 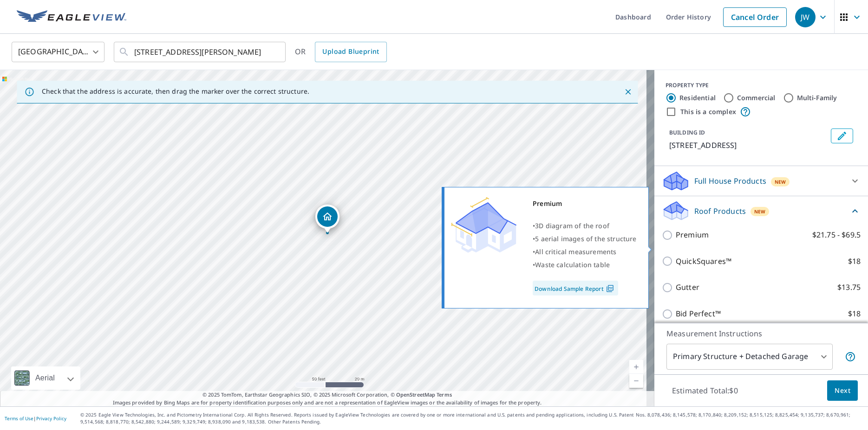 What do you see at coordinates (750, 356) in the screenshot?
I see `div: Primary Structure + Detached Garage` at bounding box center [750, 356].